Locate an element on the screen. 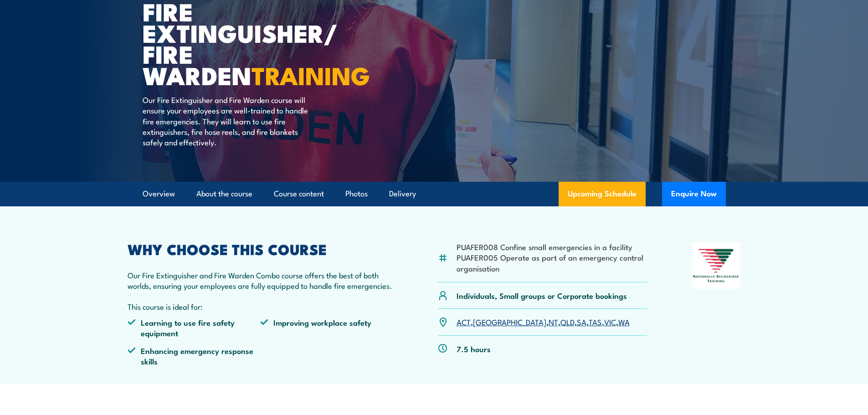 Image resolution: width=868 pixels, height=415 pixels. h2: WHY CHOOSE THIS COURSE is located at coordinates (261, 248).